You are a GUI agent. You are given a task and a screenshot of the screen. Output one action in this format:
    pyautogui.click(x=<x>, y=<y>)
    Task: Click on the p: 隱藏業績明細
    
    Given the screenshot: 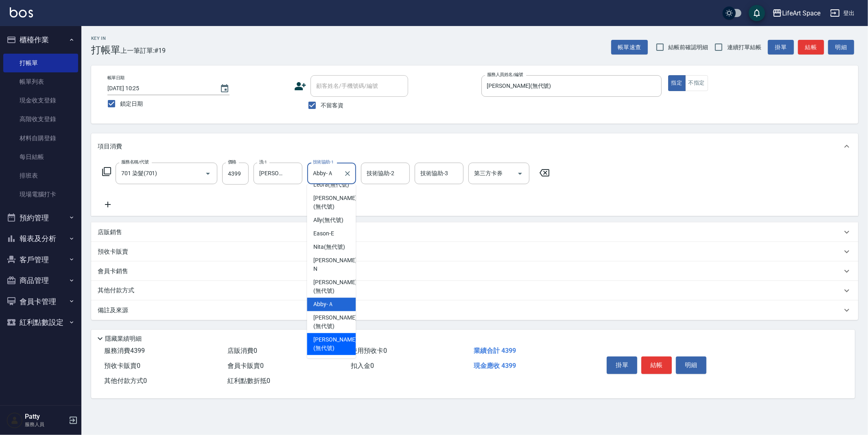 What is the action you would take?
    pyautogui.click(x=123, y=339)
    